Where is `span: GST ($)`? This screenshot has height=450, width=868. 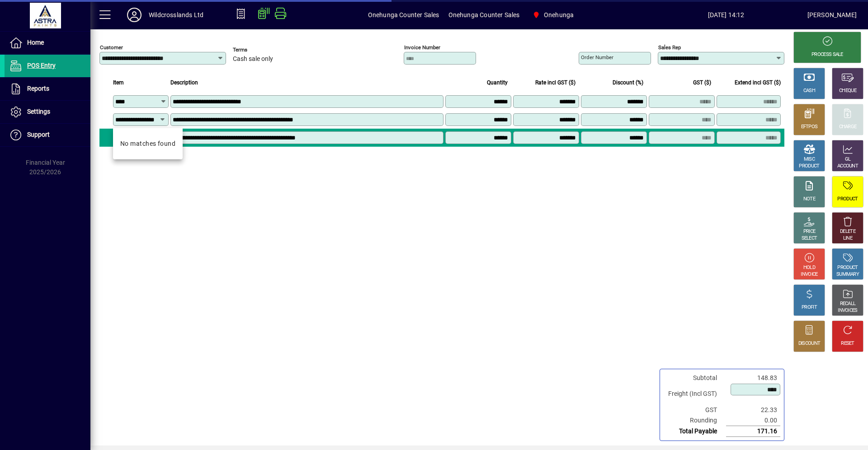
span: GST ($) is located at coordinates (702, 83).